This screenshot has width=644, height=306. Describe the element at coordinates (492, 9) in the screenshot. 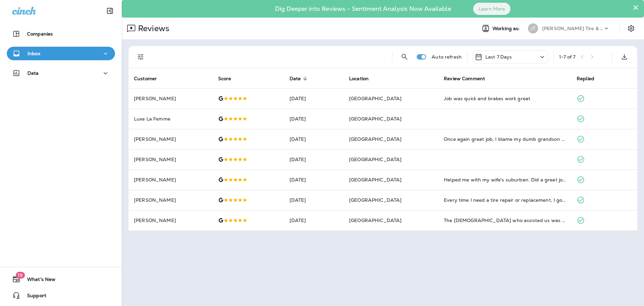

I see `button: Learn More` at that location.